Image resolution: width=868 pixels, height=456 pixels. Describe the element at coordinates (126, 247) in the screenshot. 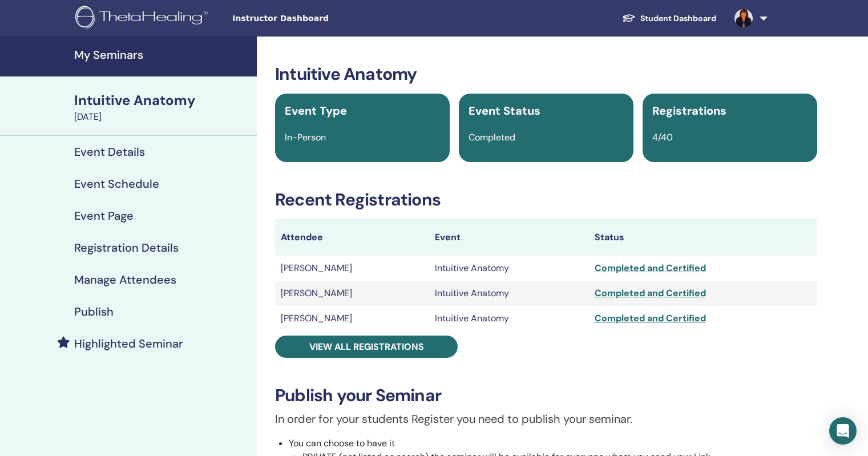

I see `h4: Registration Details` at that location.